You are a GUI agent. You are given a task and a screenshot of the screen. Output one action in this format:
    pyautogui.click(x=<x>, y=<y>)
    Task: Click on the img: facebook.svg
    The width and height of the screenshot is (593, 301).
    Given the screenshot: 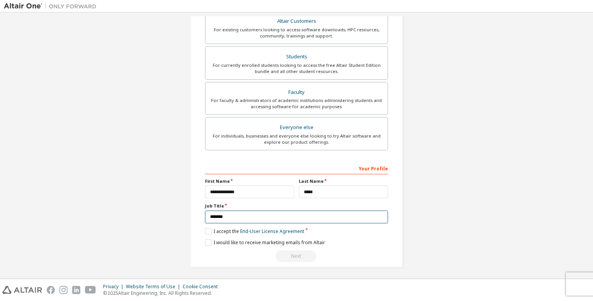 What is the action you would take?
    pyautogui.click(x=51, y=290)
    